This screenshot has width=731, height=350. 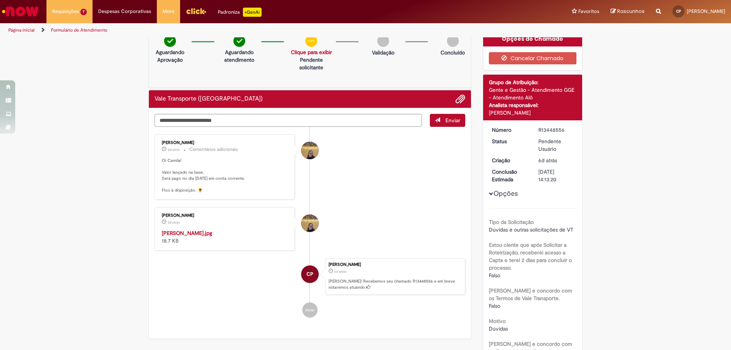 What do you see at coordinates (196, 11) in the screenshot?
I see `img: click_logo_yellow_360x200.png` at bounding box center [196, 11].